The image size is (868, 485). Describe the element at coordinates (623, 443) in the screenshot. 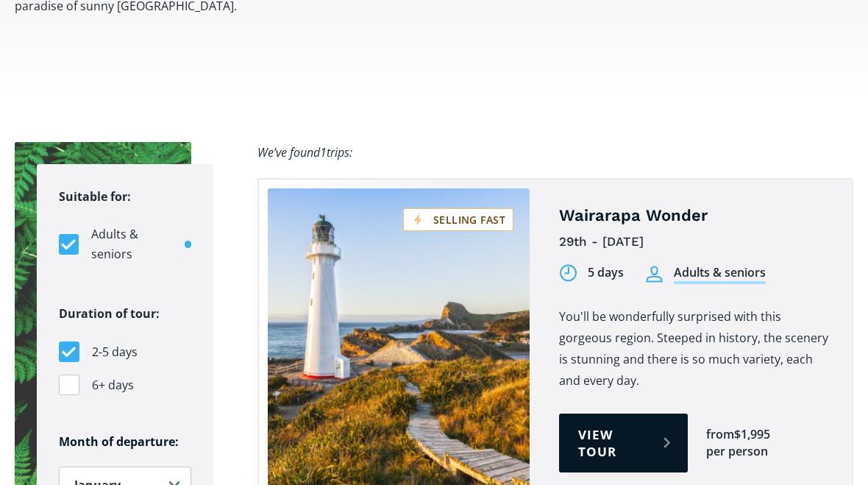

I see `a: View tour` at that location.